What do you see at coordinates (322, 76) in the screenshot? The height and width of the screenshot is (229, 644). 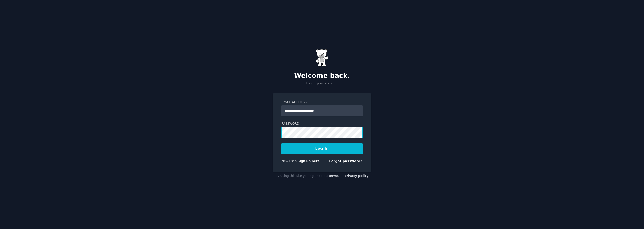 I see `h2: Welcome back.` at bounding box center [322, 76].